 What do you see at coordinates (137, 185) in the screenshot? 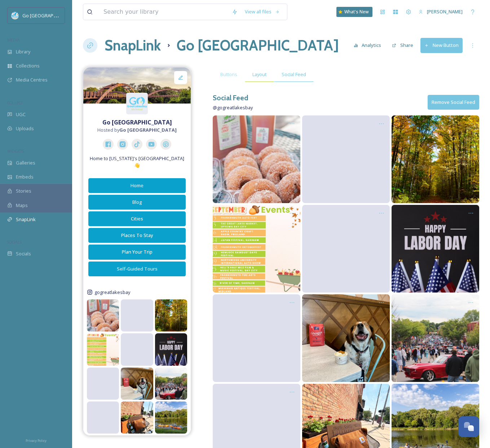
I see `div: Home` at bounding box center [137, 185].